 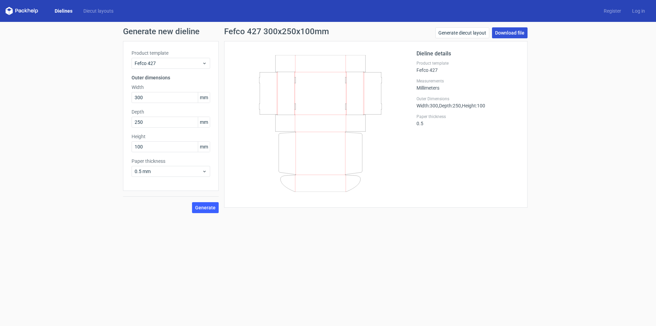 I want to click on label: Measurements, so click(x=468, y=81).